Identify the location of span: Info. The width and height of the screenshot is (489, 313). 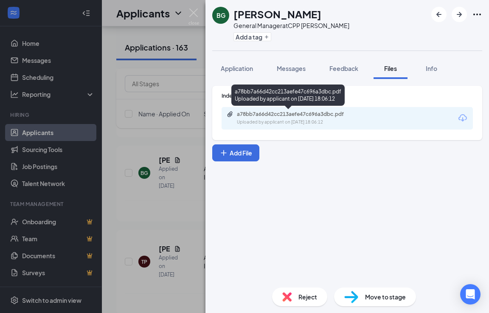
(431, 68).